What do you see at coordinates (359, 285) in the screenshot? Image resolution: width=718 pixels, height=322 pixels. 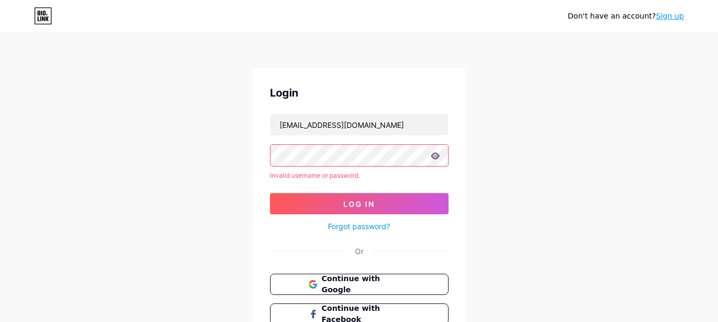 I see `button: Continue with Google` at bounding box center [359, 285].